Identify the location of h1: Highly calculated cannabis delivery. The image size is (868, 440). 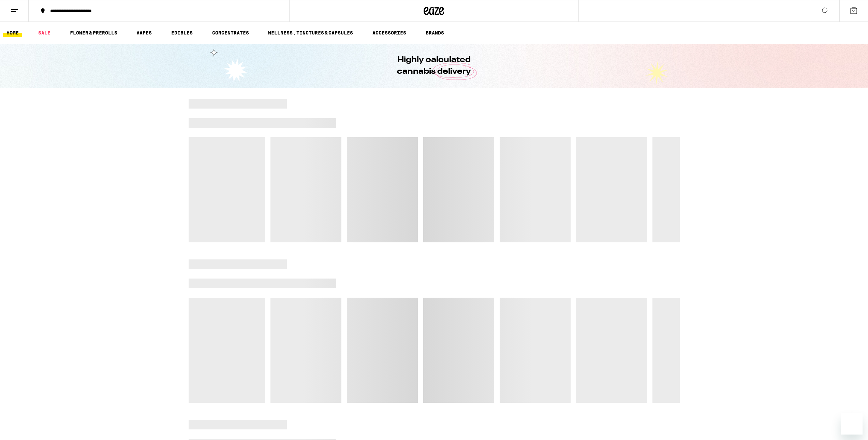
(434, 66).